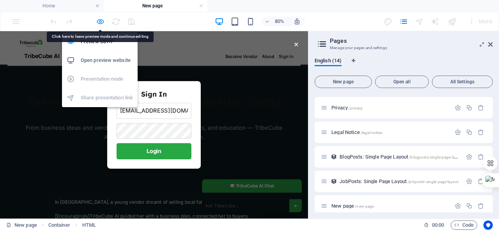  I want to click on div: Legal Notice/legal-notice, so click(390, 132).